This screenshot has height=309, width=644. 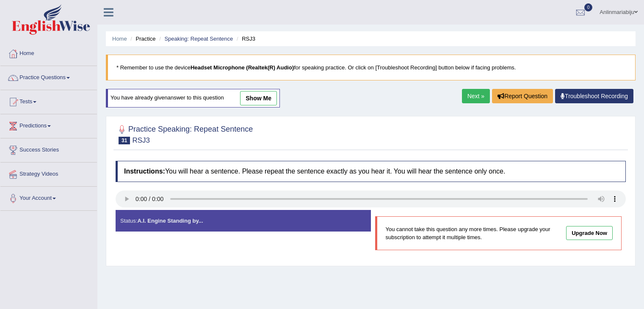 I want to click on a: Strategy Videos, so click(x=48, y=173).